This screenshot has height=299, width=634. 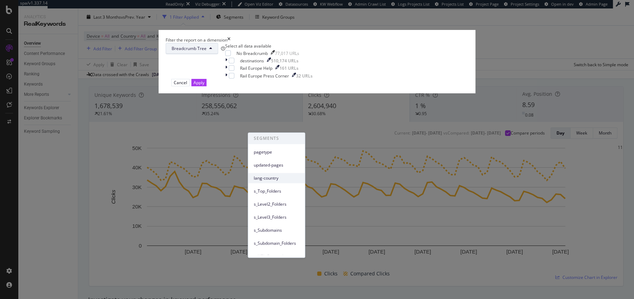 What do you see at coordinates (199, 83) in the screenshot?
I see `button: Apply` at bounding box center [199, 83].